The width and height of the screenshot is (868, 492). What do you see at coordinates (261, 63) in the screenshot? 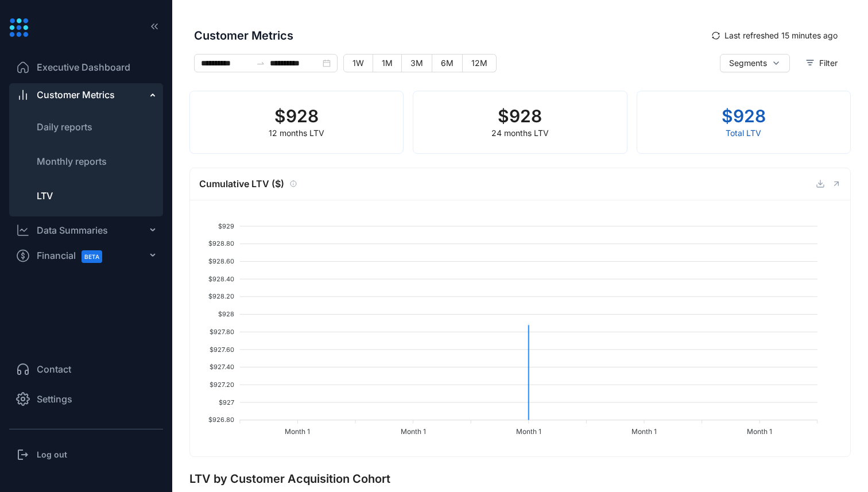
I see `span: to` at bounding box center [261, 63].